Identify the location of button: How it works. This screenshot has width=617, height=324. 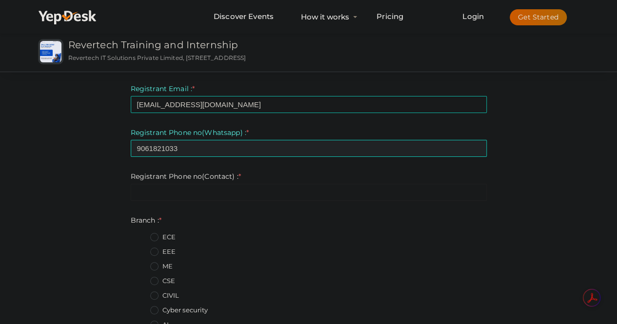
(325, 17).